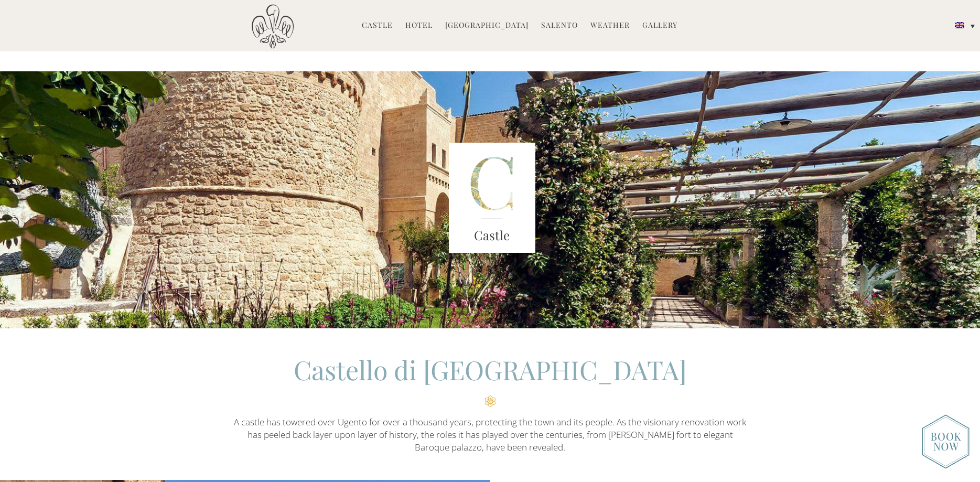 The image size is (980, 482). Describe the element at coordinates (610, 26) in the screenshot. I see `a: Weather` at that location.